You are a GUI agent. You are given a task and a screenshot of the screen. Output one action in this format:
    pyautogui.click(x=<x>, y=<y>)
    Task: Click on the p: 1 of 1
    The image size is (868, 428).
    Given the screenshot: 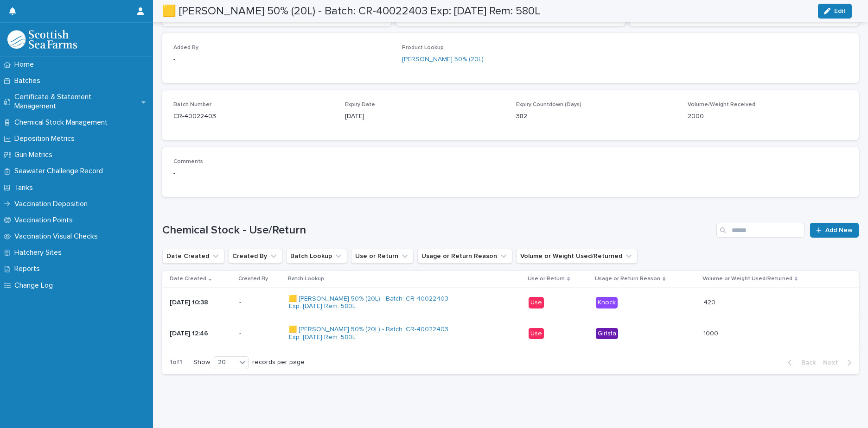 What is the action you would take?
    pyautogui.click(x=175, y=362)
    